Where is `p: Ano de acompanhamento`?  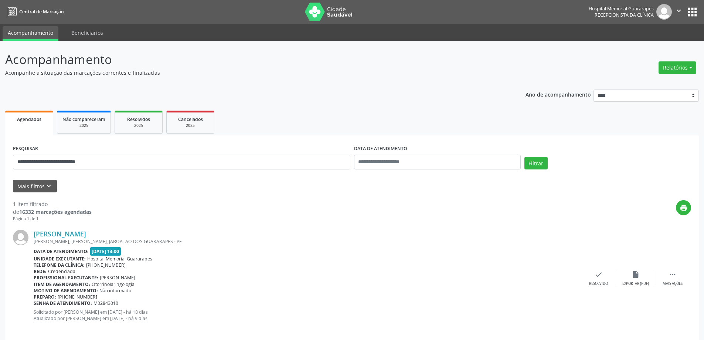 p: Ano de acompanhamento is located at coordinates (558, 94).